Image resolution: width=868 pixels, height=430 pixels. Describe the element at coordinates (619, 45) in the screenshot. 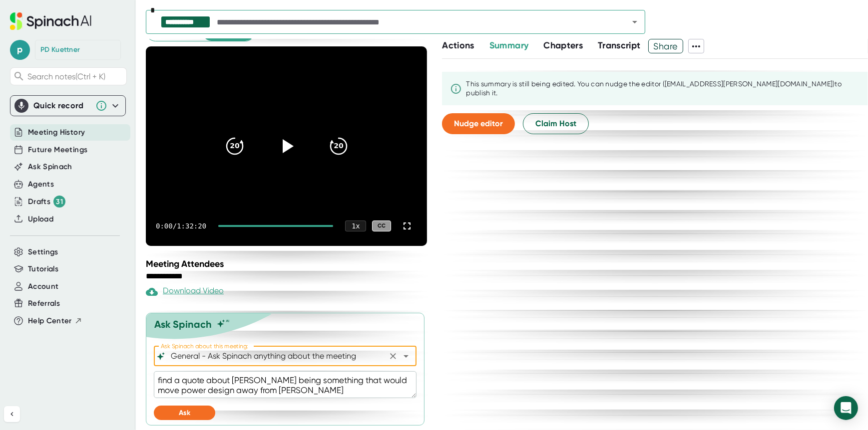

I see `span: Transcript` at that location.